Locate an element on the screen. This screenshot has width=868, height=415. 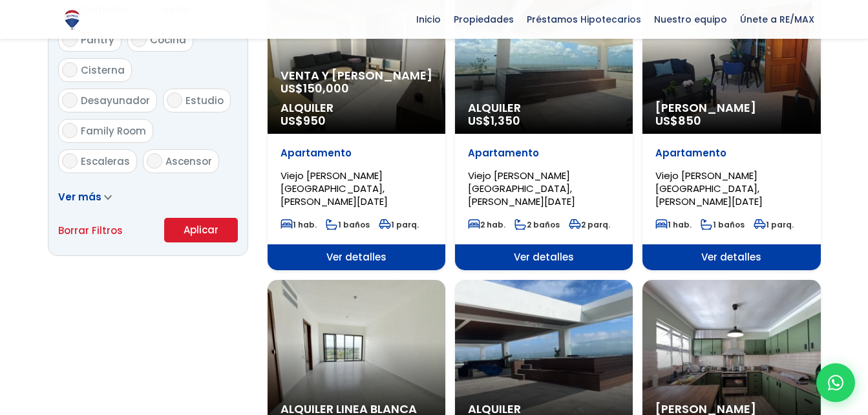
span: 2 hab. is located at coordinates (487, 224).